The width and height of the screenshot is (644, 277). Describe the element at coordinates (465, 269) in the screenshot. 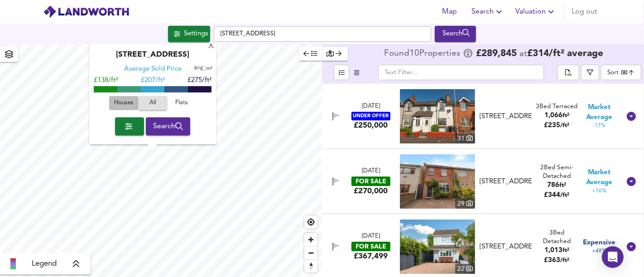

I see `div: 22` at that location.